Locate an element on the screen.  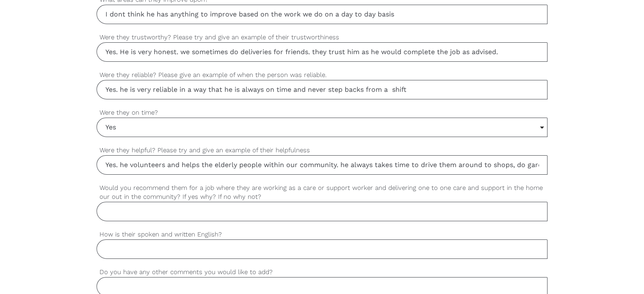
label: Were they helpful? Please try and give an example of their helpfulness is located at coordinates (322, 150).